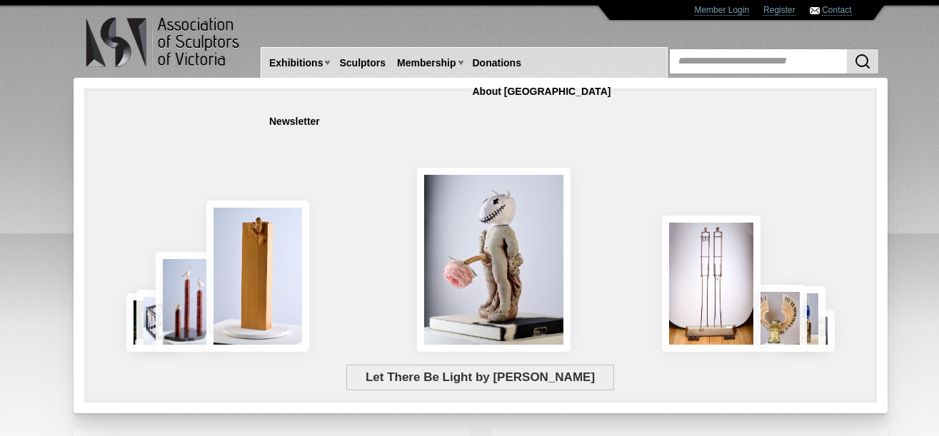 Image resolution: width=939 pixels, height=436 pixels. What do you see at coordinates (494, 260) in the screenshot?
I see `img: Let There Be Light` at bounding box center [494, 260].